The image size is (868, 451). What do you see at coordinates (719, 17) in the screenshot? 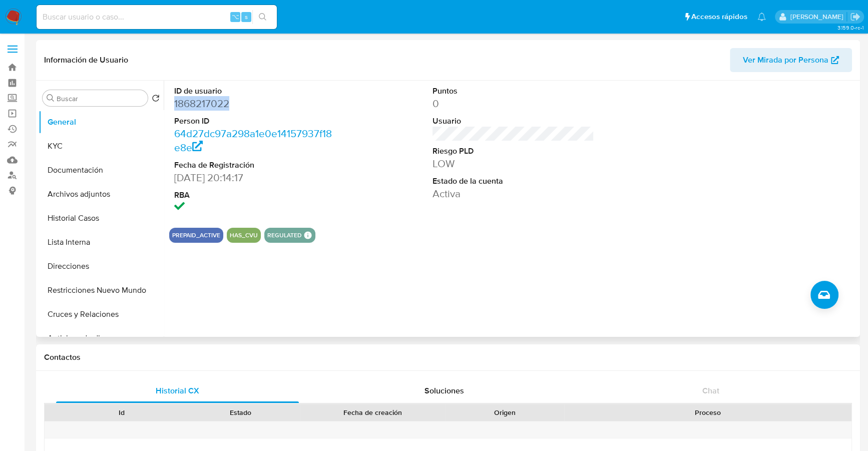
I see `span: Accesos rápidos` at bounding box center [719, 17].